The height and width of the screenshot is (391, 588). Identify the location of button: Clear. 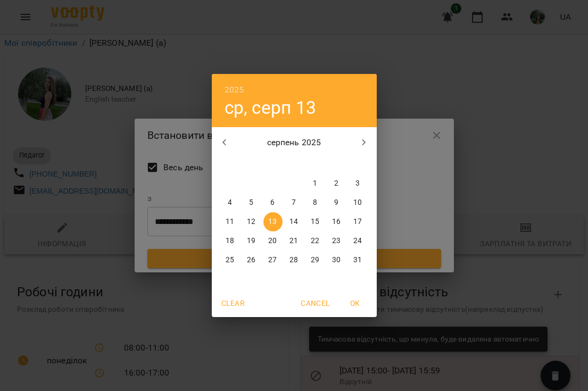
(233, 303).